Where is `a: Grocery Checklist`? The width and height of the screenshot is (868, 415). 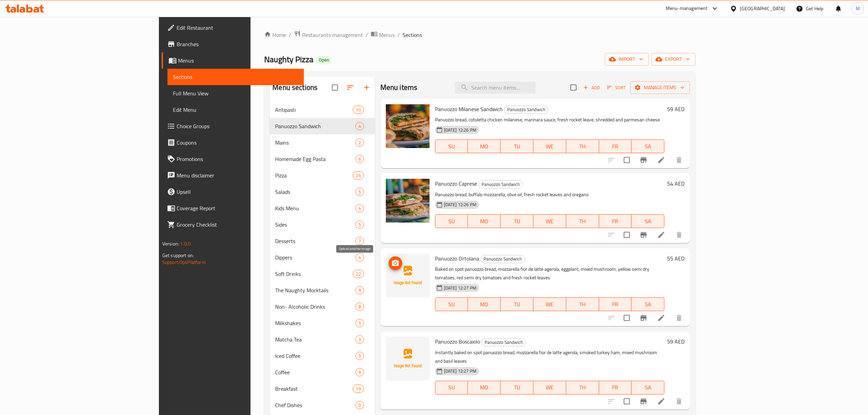 a: Grocery Checklist is located at coordinates (233, 225).